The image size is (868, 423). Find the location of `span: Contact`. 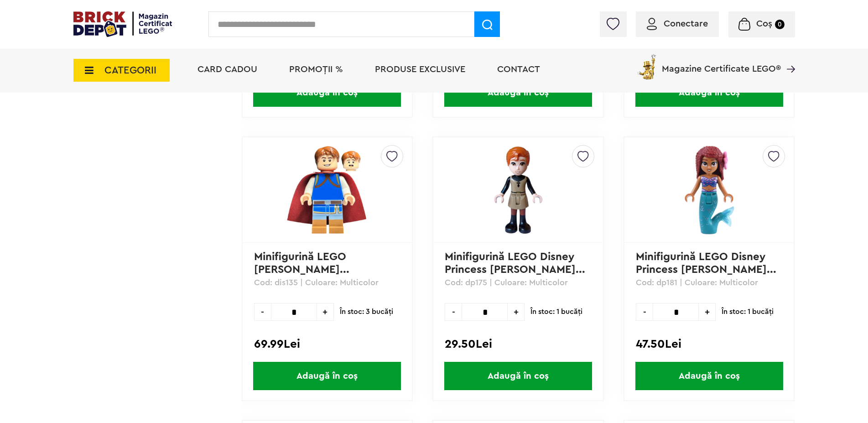

span: Contact is located at coordinates (518, 70).